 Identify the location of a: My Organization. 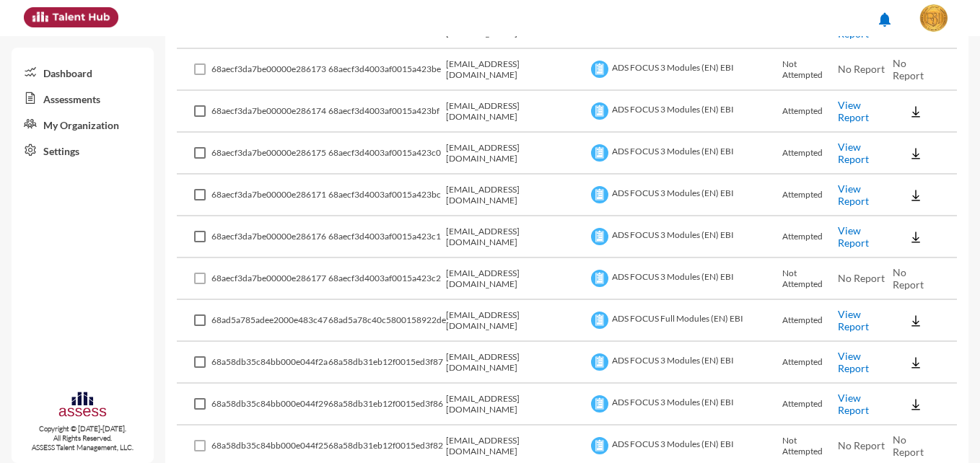
(82, 124).